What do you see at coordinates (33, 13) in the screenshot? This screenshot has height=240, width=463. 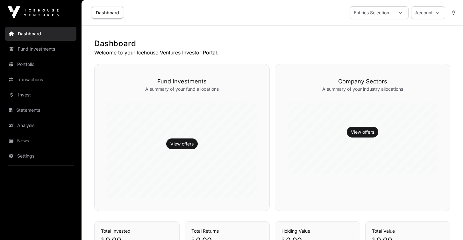 I see `img: Icehouse Ventures Logo` at bounding box center [33, 13].